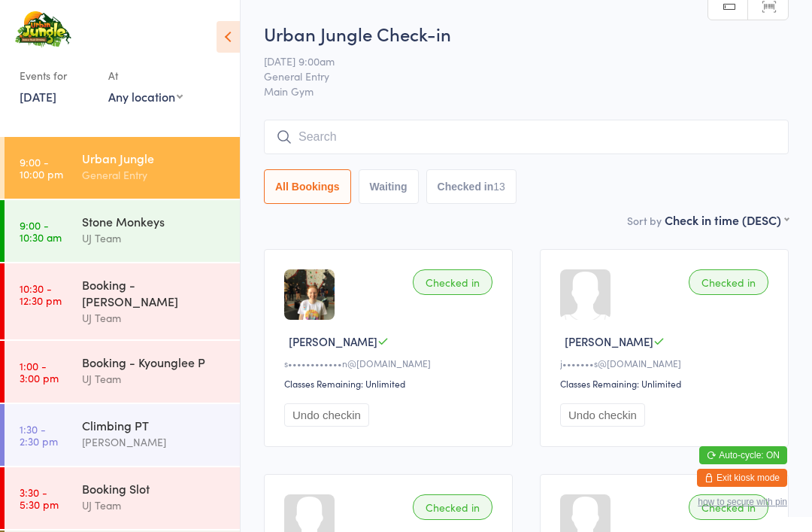 The height and width of the screenshot is (532, 812). Describe the element at coordinates (154, 488) in the screenshot. I see `div: Booking Slot` at that location.